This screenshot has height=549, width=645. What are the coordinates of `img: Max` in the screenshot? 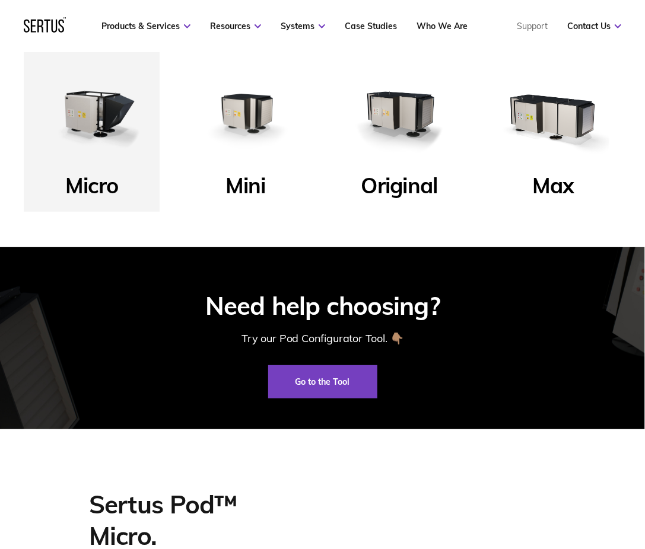 It's located at (553, 113).